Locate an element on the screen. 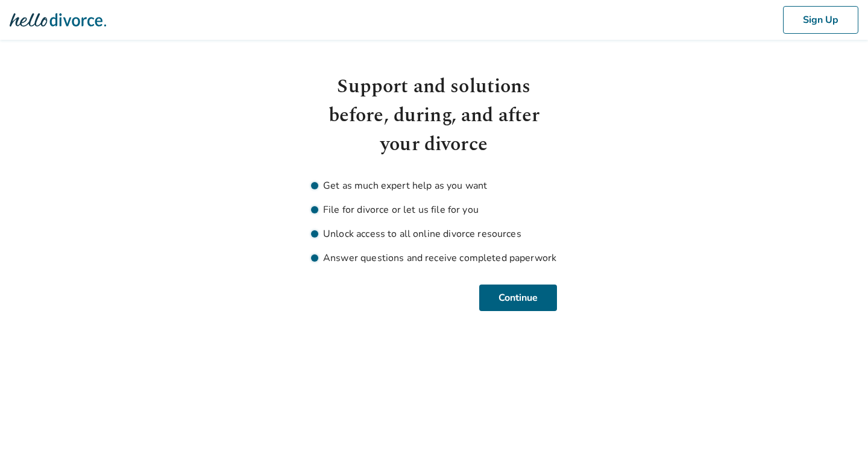  li: File for divorce or let us file for you is located at coordinates (434, 210).